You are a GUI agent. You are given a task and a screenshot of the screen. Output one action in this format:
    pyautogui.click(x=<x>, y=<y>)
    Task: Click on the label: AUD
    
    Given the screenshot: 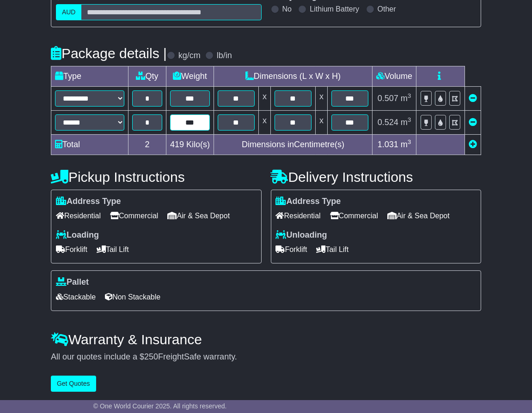 What is the action you would take?
    pyautogui.click(x=69, y=12)
    